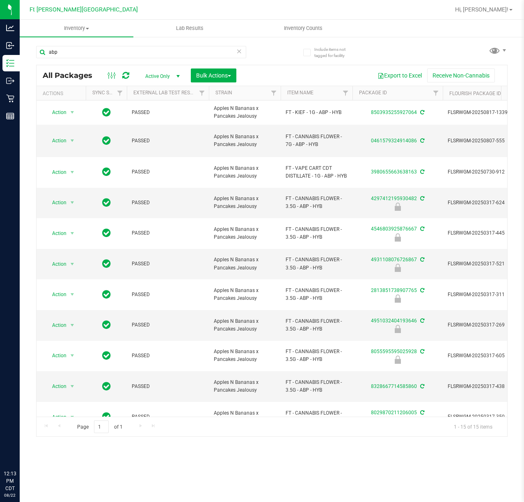  Describe the element at coordinates (394, 413) in the screenshot. I see `a: 8029870211206005` at that location.